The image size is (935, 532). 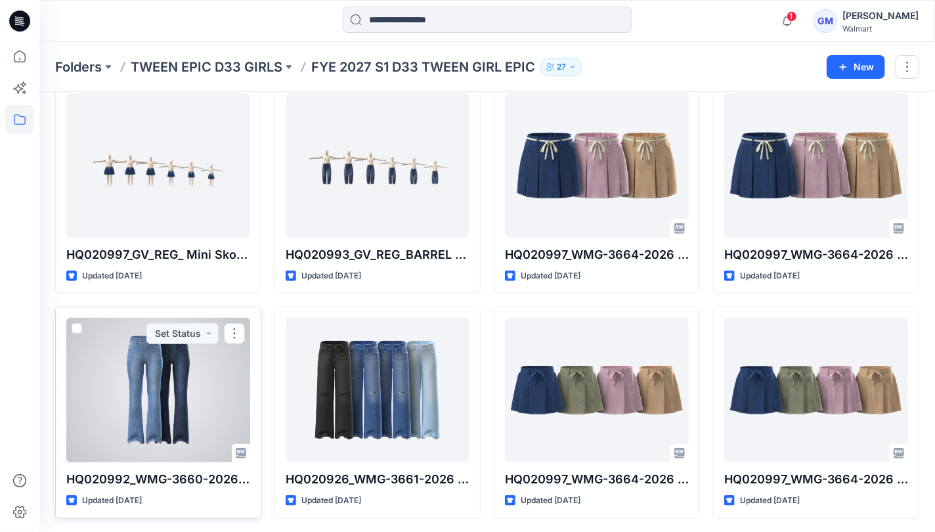 I want to click on p: HQ020993_GV_REG_BARREL LEG, so click(x=377, y=255).